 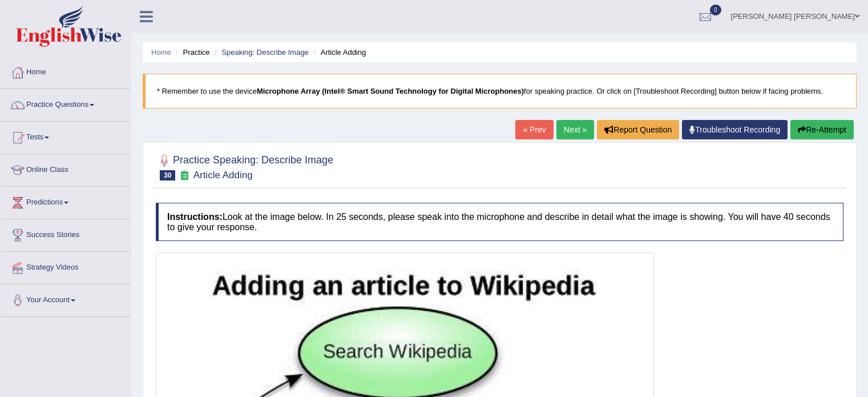 I want to click on span: 30, so click(x=167, y=176).